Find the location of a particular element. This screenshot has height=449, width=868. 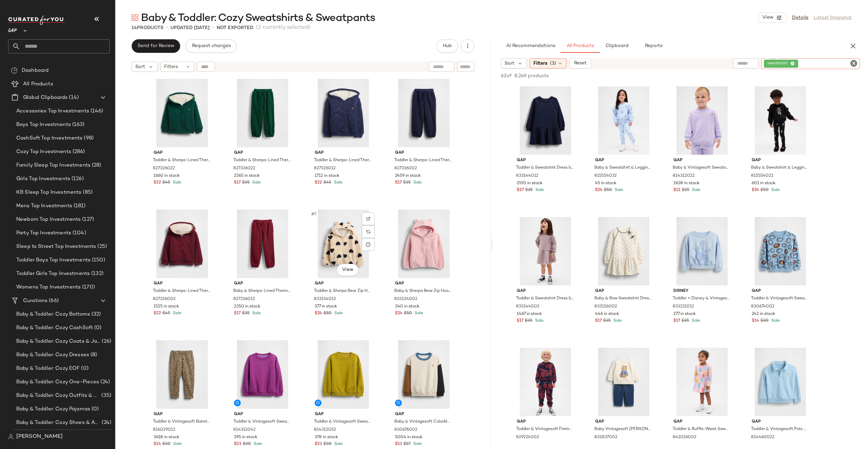

span: View is located at coordinates (347, 270).